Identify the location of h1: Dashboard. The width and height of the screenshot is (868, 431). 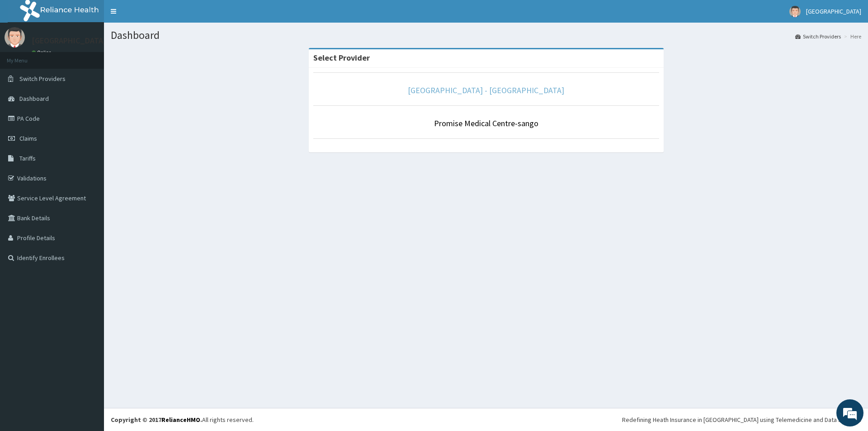
(486, 35).